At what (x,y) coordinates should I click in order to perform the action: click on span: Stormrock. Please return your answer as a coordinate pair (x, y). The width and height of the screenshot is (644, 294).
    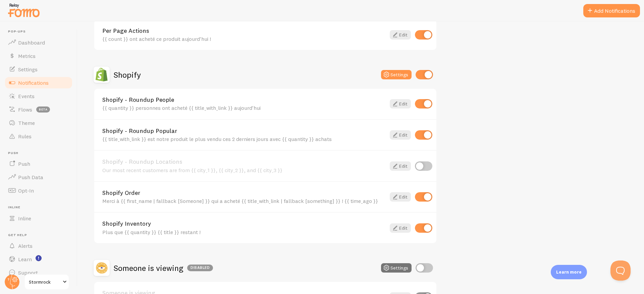
    Looking at the image, I should click on (45, 282).